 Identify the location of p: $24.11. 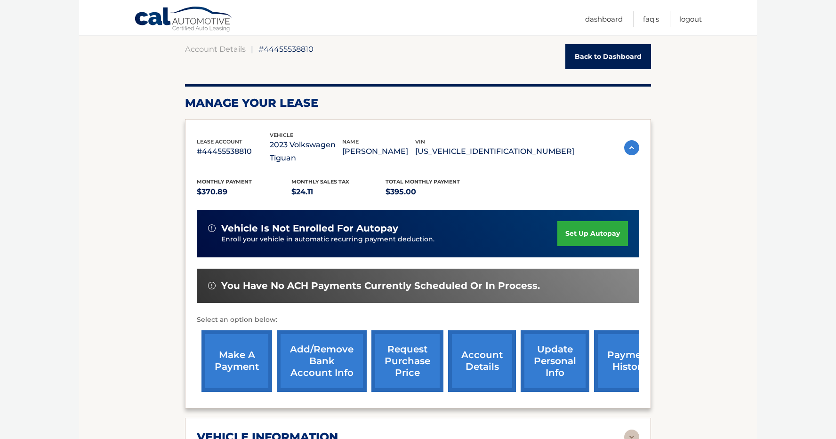
(338, 192).